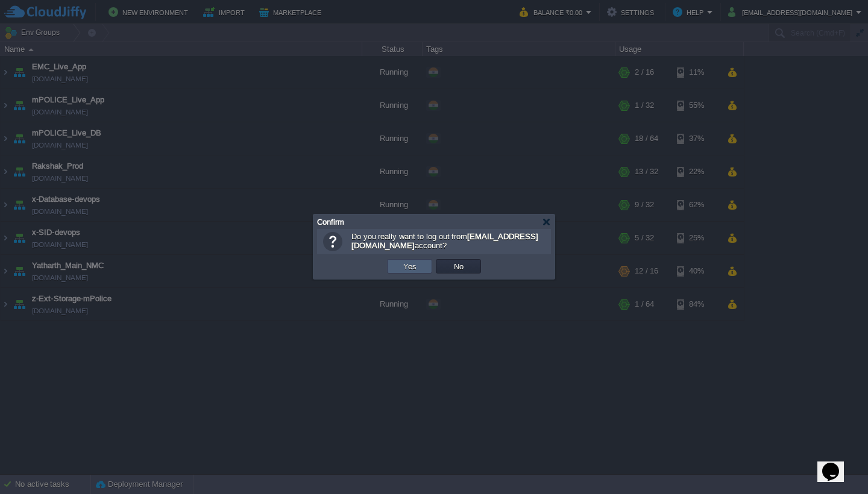 This screenshot has height=494, width=868. What do you see at coordinates (459, 266) in the screenshot?
I see `button: No` at bounding box center [459, 266].